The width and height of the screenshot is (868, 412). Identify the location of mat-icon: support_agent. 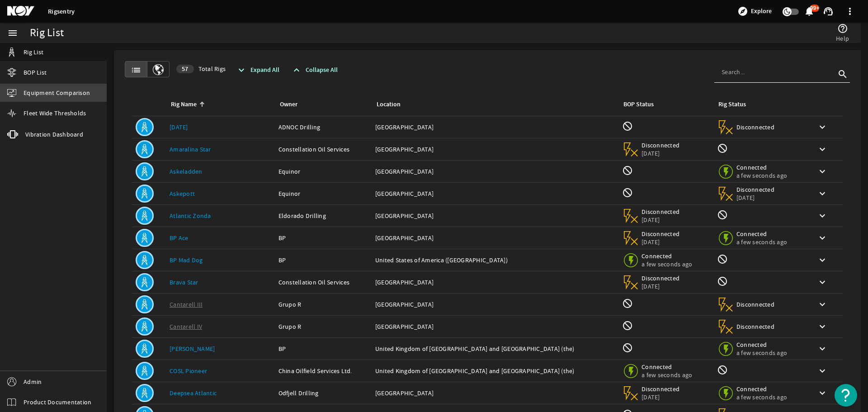
(828, 12).